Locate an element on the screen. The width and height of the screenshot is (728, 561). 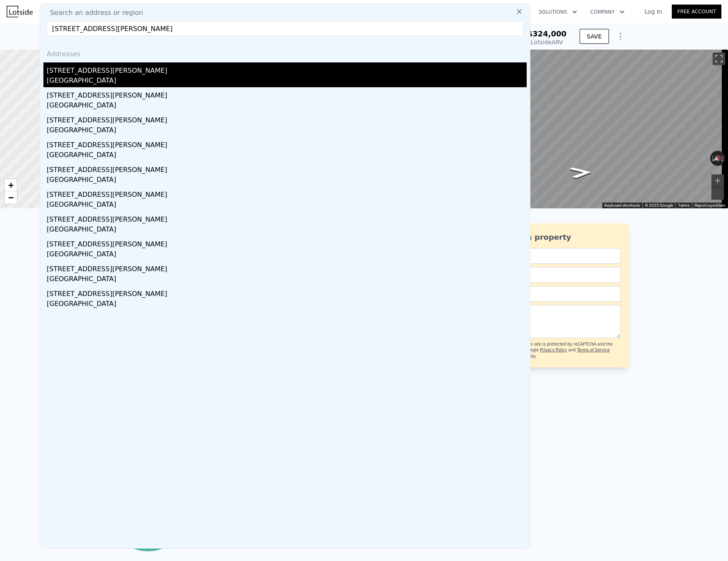
button: Show Options is located at coordinates (620, 37).